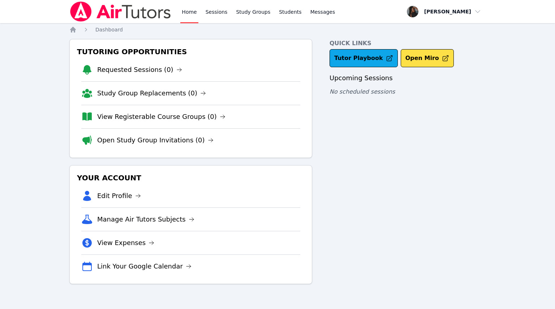 This screenshot has width=555, height=309. What do you see at coordinates (139, 70) in the screenshot?
I see `a: Requested Sessions (0)` at bounding box center [139, 70].